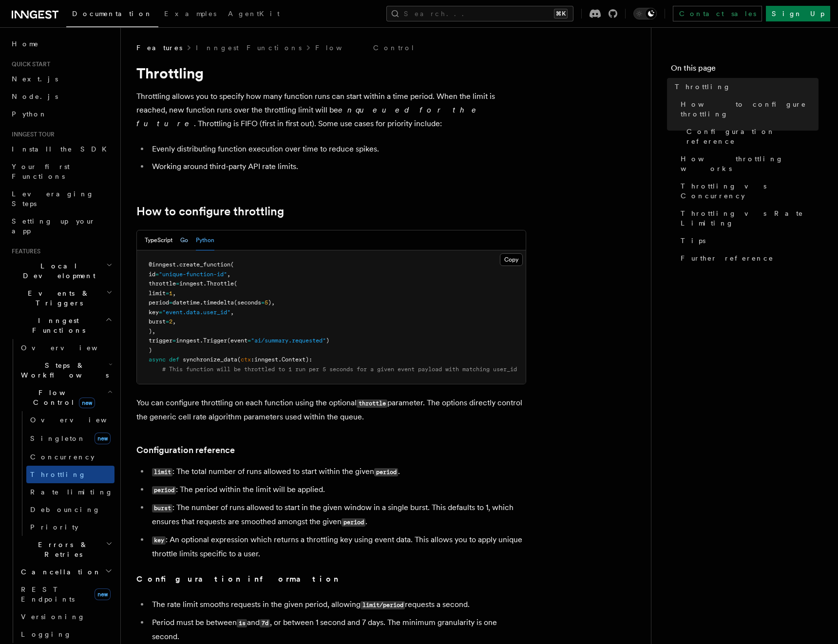 The image size is (838, 644). What do you see at coordinates (159, 48) in the screenshot?
I see `span: Features` at bounding box center [159, 48].